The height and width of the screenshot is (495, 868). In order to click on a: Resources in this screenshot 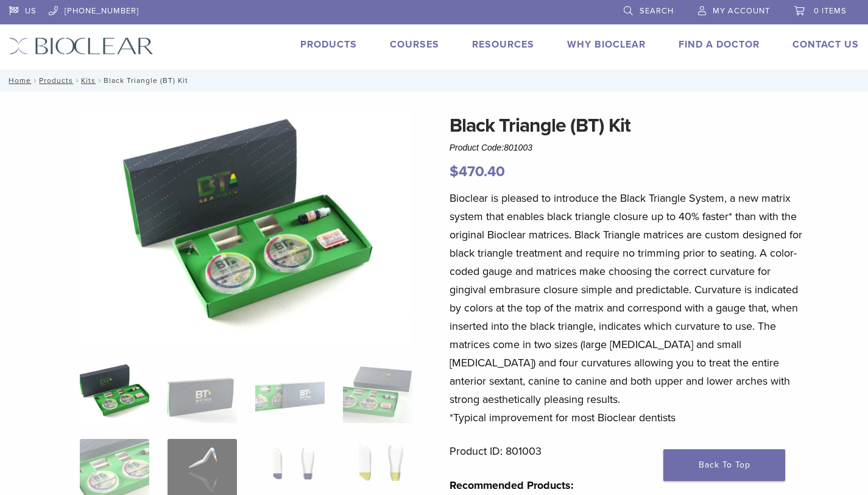, I will do `click(503, 45)`.